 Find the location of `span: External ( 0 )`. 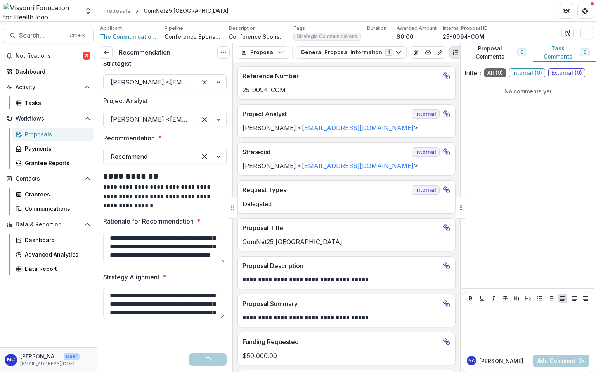

span: External ( 0 ) is located at coordinates (566, 73).